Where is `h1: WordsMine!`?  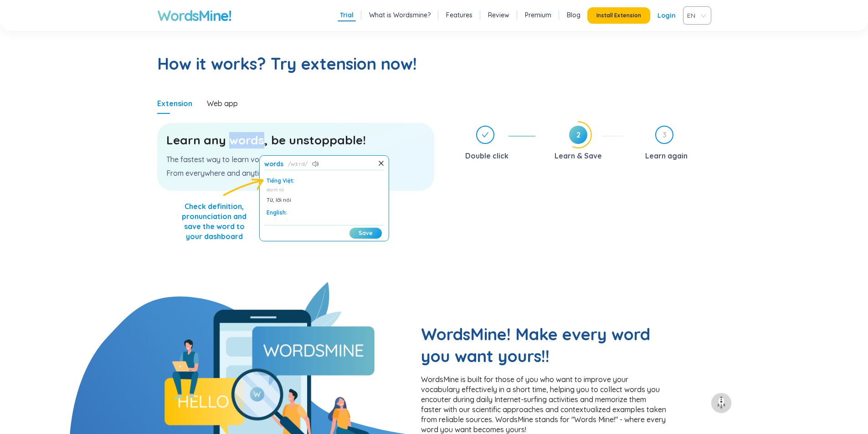
h1: WordsMine! is located at coordinates (194, 15).